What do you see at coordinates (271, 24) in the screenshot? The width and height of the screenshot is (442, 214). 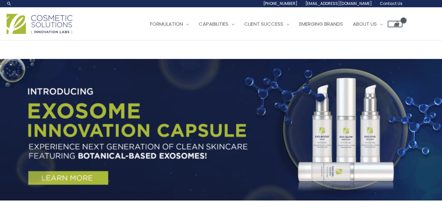 I see `nav: Site Navigation` at bounding box center [271, 24].